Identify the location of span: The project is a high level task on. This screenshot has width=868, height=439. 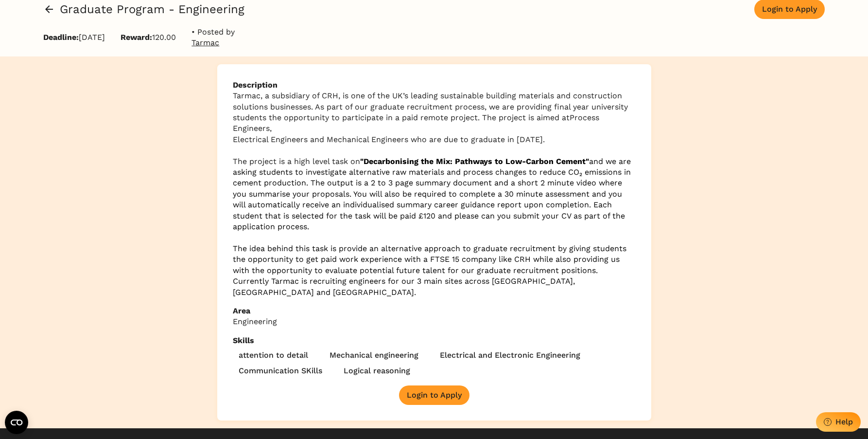
(296, 161).